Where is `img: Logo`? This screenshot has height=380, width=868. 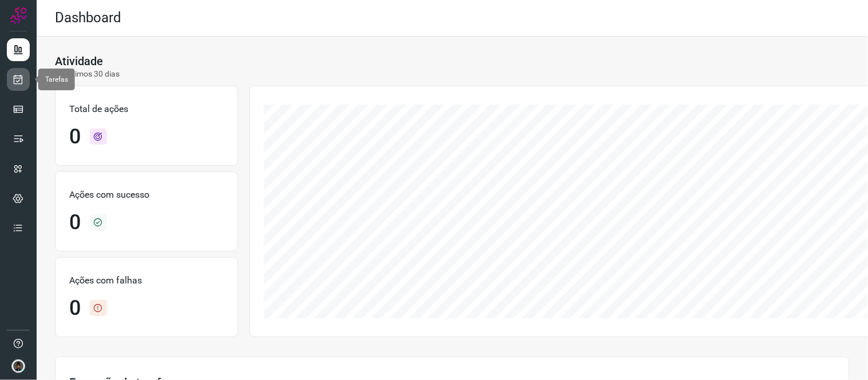 img: Logo is located at coordinates (19, 16).